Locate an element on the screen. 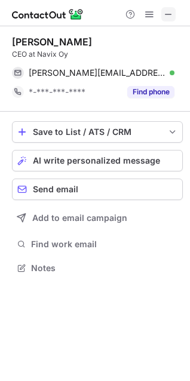 This screenshot has height=381, width=190. button: AI write personalized message is located at coordinates (97, 161).